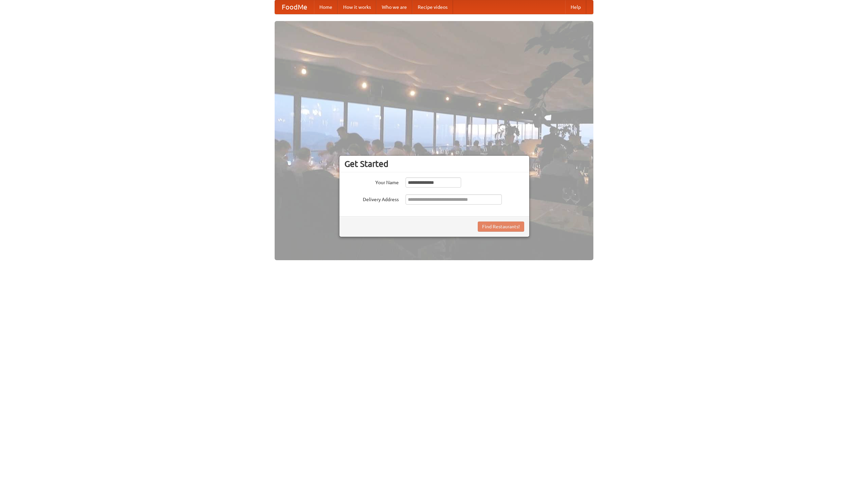  Describe the element at coordinates (394, 7) in the screenshot. I see `a: Who we are` at that location.